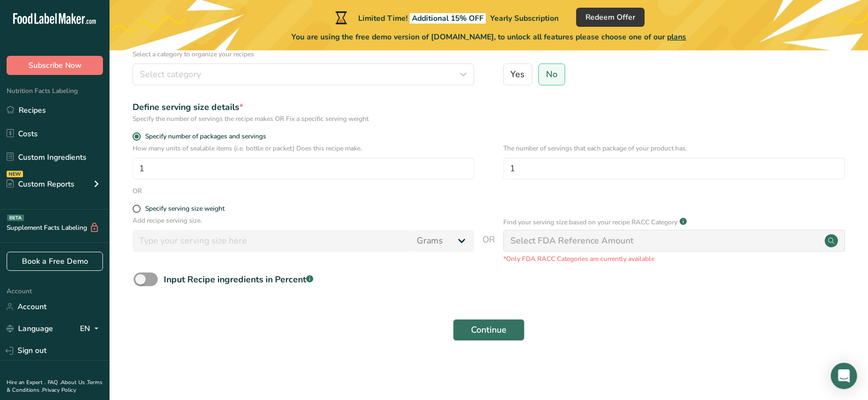 Image resolution: width=868 pixels, height=400 pixels. Describe the element at coordinates (184, 208) in the screenshot. I see `div: Specify serving size weight` at that location.